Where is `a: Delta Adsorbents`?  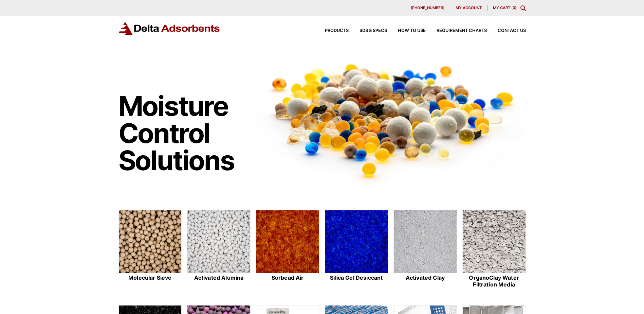
a: Delta Adsorbents is located at coordinates (170, 28).